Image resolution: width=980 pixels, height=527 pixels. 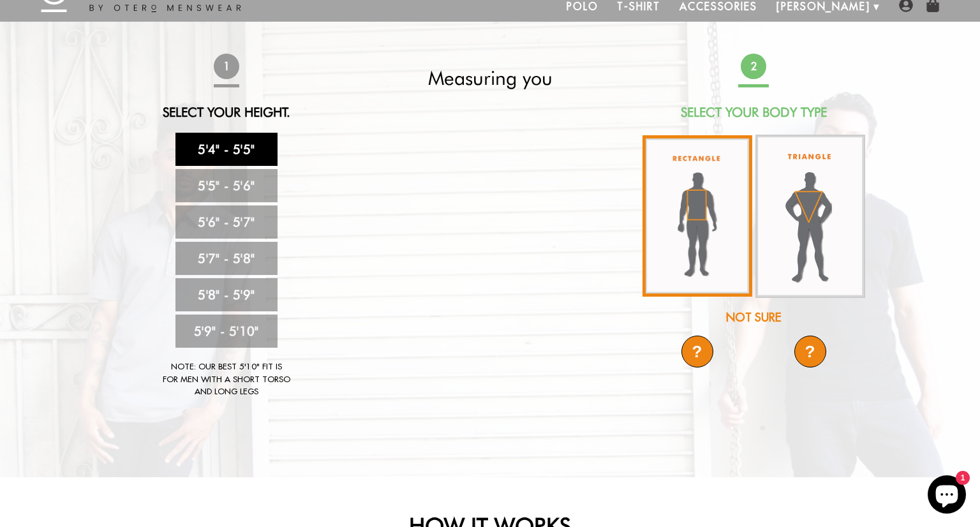 I want to click on h2: Measuring you, so click(x=490, y=78).